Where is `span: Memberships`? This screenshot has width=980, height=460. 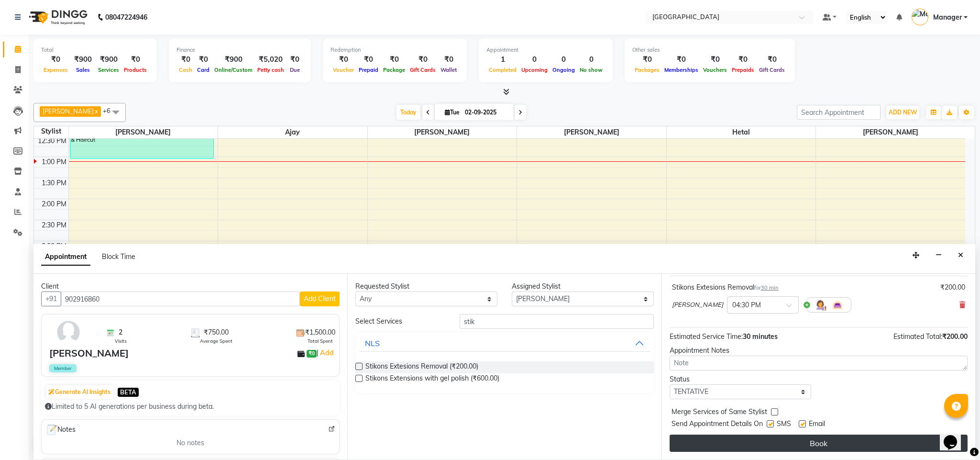
span: Memberships is located at coordinates (681, 70).